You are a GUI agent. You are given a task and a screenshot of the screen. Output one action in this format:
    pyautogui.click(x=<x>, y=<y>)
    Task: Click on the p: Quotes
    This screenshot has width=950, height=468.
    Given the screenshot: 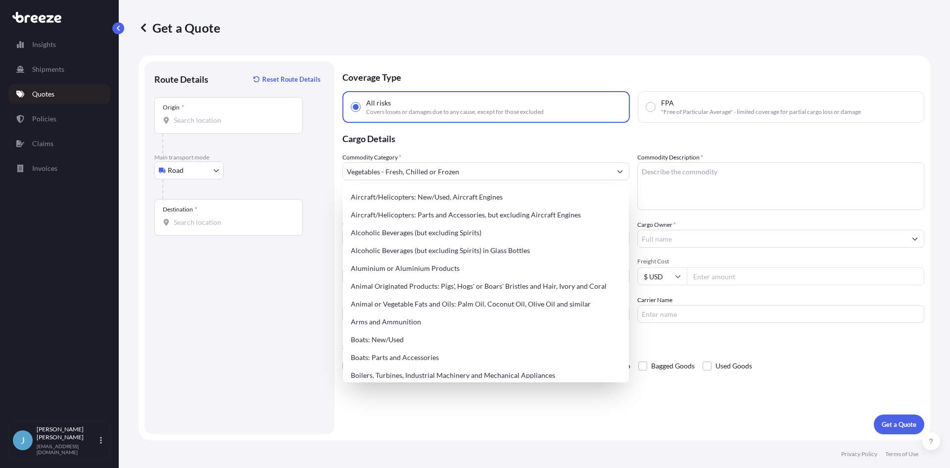 What is the action you would take?
    pyautogui.click(x=43, y=94)
    